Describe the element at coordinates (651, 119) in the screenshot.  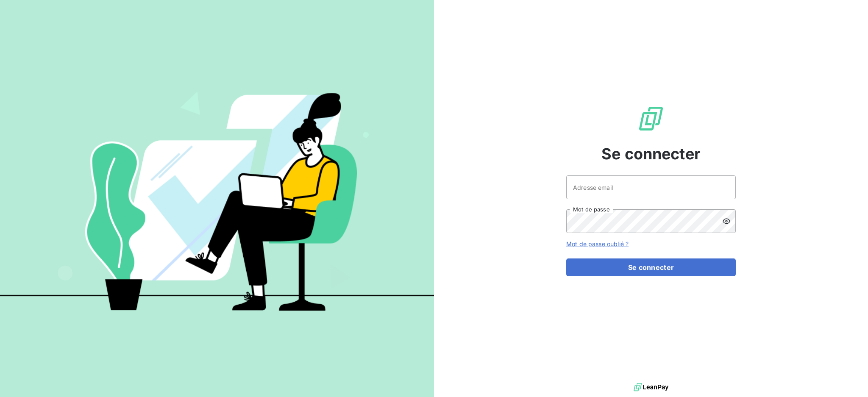
I see `img: Logo LeanPay` at that location.